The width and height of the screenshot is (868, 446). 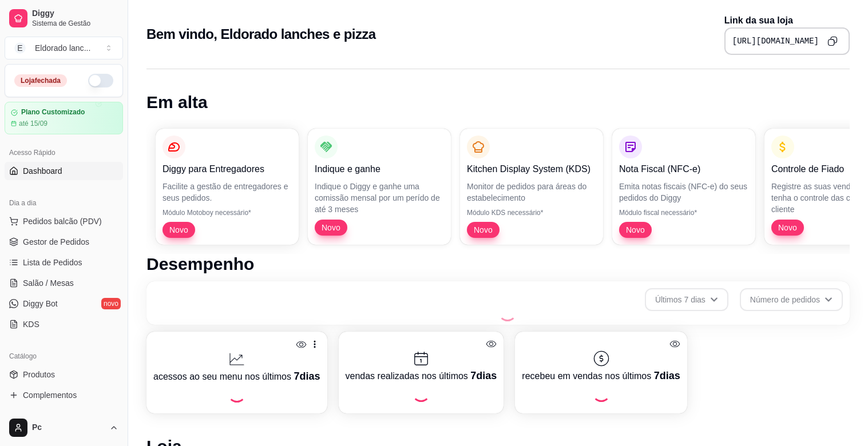 I want to click on a: Produtos, so click(x=63, y=374).